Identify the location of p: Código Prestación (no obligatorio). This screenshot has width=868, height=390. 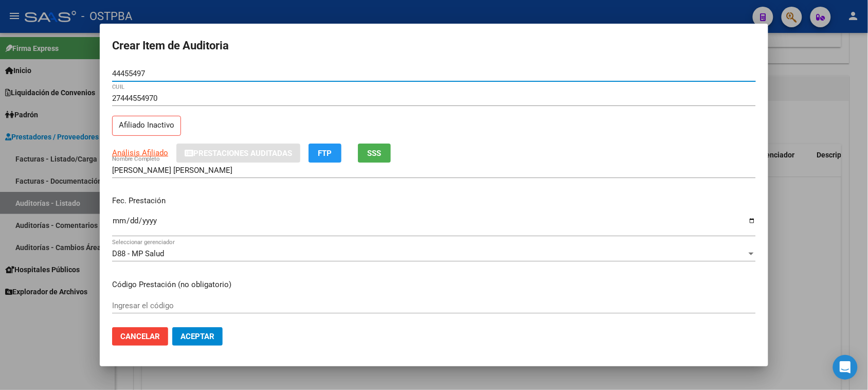
(434, 285).